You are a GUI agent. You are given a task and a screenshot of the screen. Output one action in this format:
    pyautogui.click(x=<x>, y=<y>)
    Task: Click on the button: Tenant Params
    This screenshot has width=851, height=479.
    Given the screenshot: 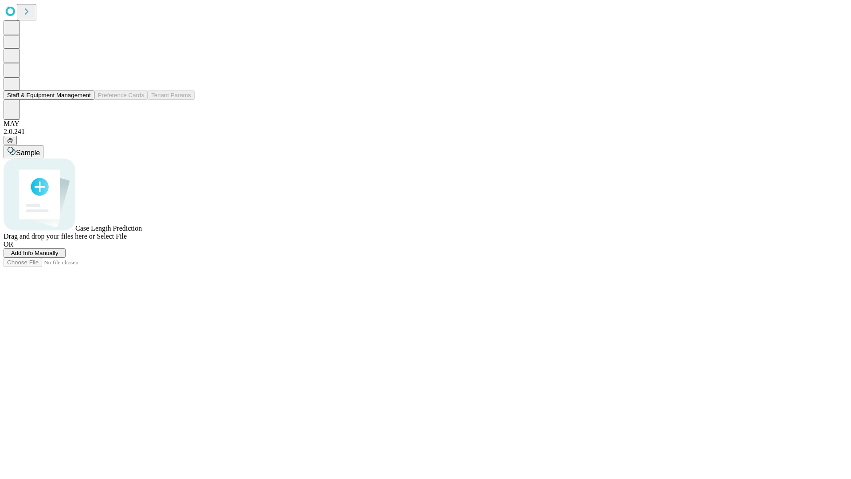 What is the action you would take?
    pyautogui.click(x=171, y=95)
    